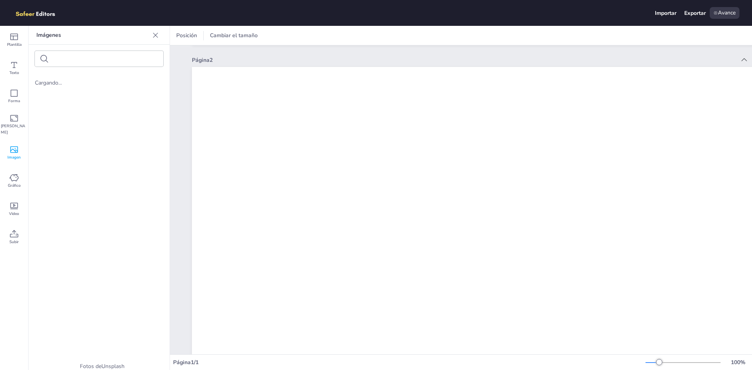 Image resolution: width=752 pixels, height=370 pixels. I want to click on font: Cambiar el tamaño, so click(234, 35).